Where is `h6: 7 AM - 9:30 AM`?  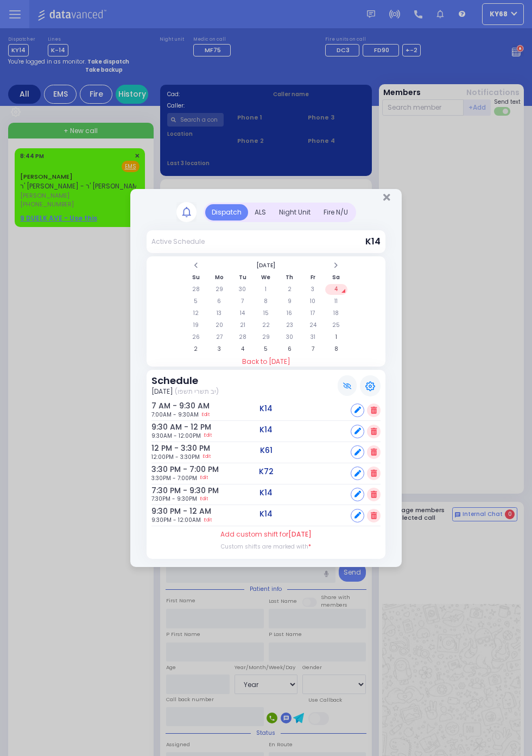
h6: 7 AM - 9:30 AM is located at coordinates (167, 406).